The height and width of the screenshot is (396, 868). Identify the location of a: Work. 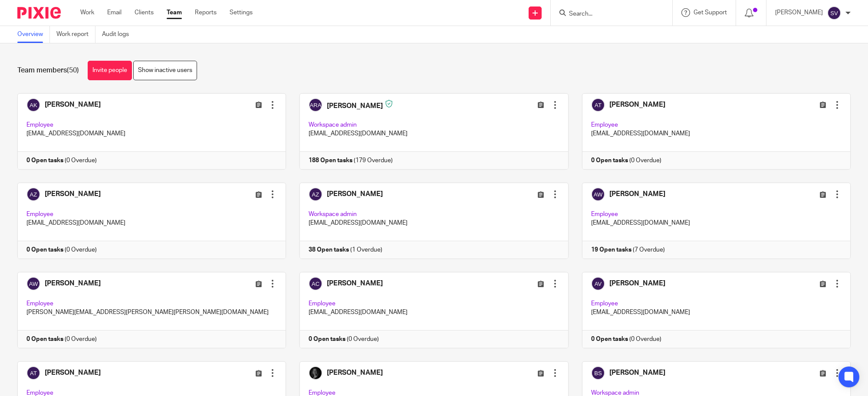
(87, 13).